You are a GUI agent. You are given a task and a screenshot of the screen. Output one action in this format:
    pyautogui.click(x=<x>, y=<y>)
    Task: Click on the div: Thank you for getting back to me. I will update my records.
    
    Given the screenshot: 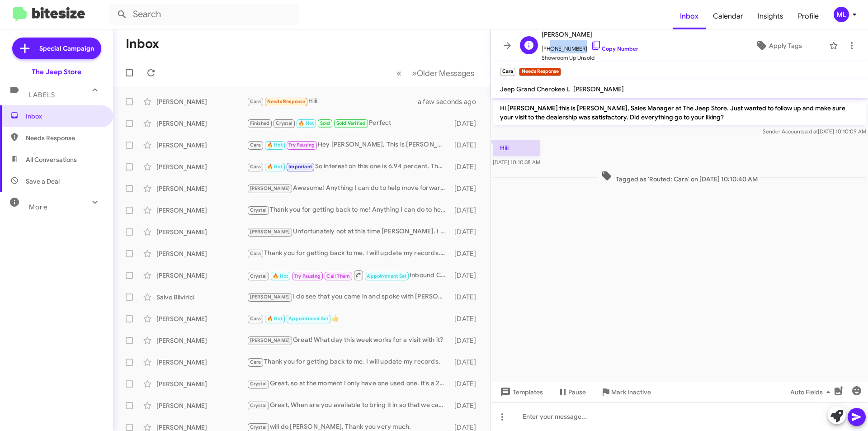 What is the action you would take?
    pyautogui.click(x=348, y=361)
    